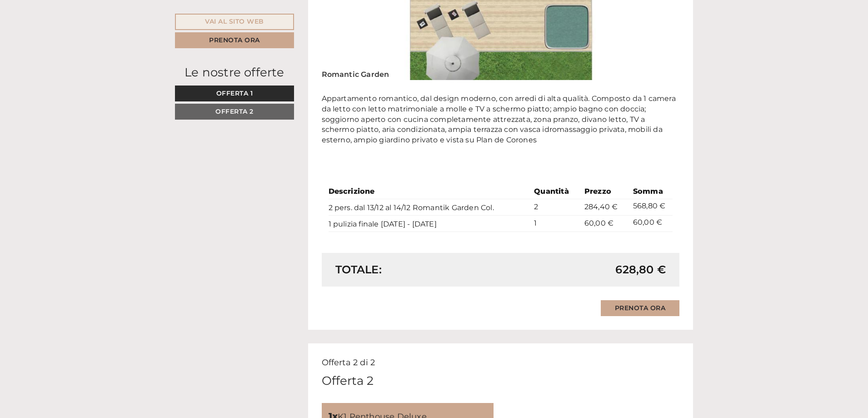 The height and width of the screenshot is (418, 868). What do you see at coordinates (234, 93) in the screenshot?
I see `span: Offerta 1` at bounding box center [234, 93].